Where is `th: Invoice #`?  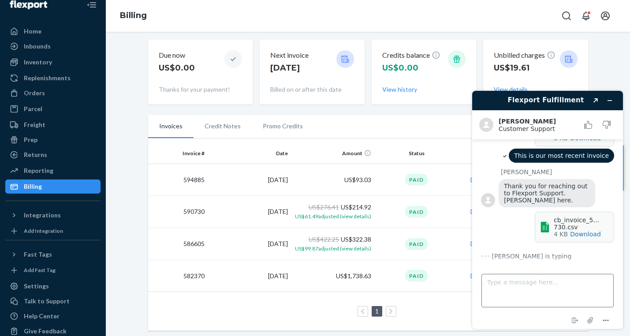
th: Invoice # is located at coordinates (178, 153).